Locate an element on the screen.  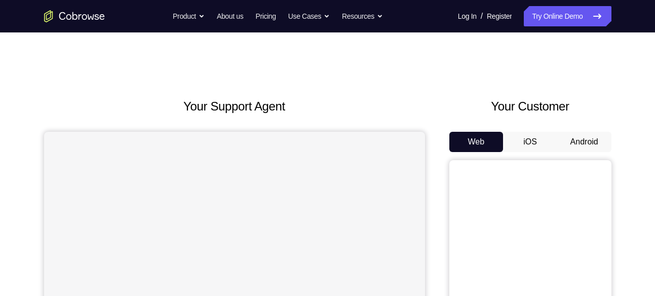
h2: Your Customer is located at coordinates (530, 106).